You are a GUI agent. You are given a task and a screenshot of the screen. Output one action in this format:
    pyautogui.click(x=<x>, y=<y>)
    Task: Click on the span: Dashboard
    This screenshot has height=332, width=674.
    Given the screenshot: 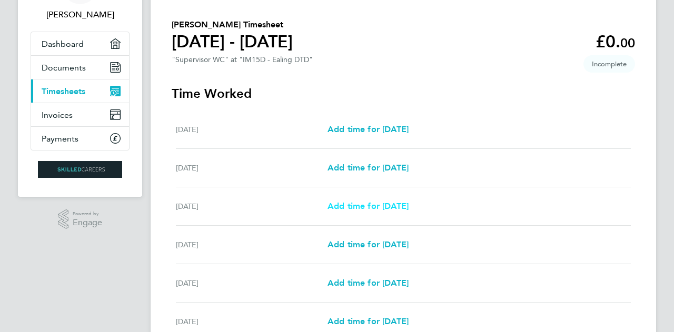 What is the action you would take?
    pyautogui.click(x=63, y=44)
    